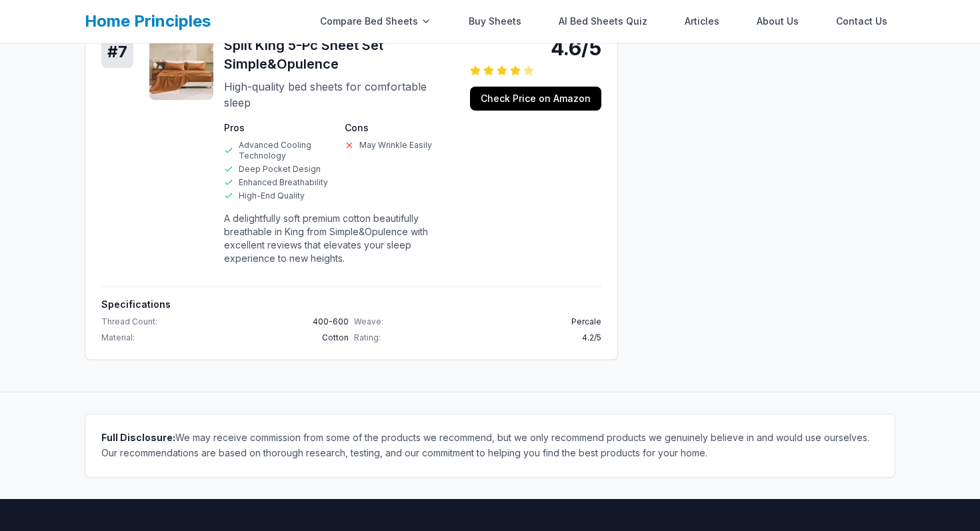  Describe the element at coordinates (117, 52) in the screenshot. I see `div: # 7` at that location.